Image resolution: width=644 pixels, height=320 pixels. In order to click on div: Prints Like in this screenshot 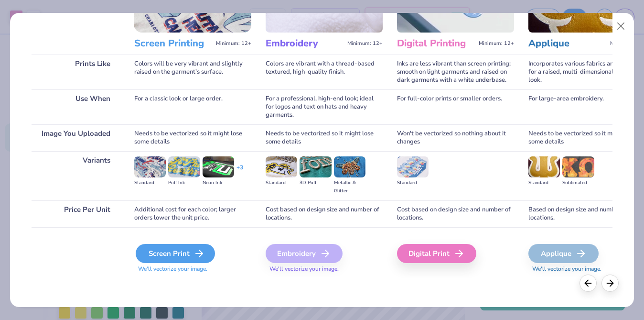, I will do `click(76, 72)`.